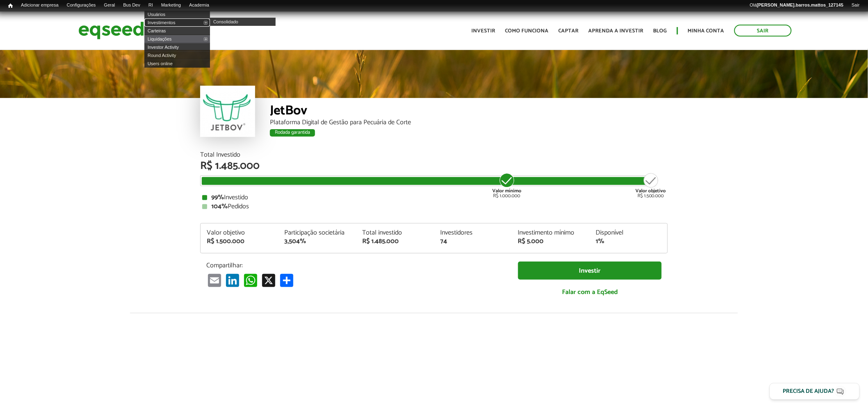 This screenshot has width=868, height=408. What do you see at coordinates (569, 31) in the screenshot?
I see `a: Captar` at bounding box center [569, 31].